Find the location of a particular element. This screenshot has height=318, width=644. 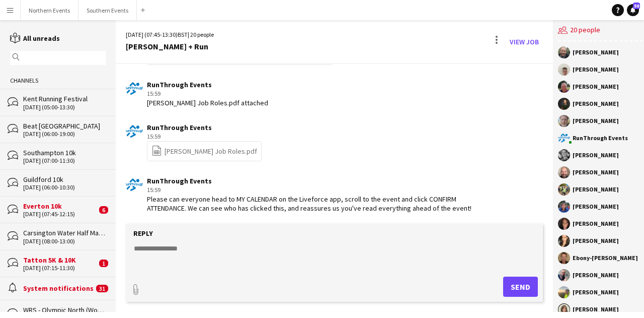

button: Southern Events is located at coordinates (107, 10).